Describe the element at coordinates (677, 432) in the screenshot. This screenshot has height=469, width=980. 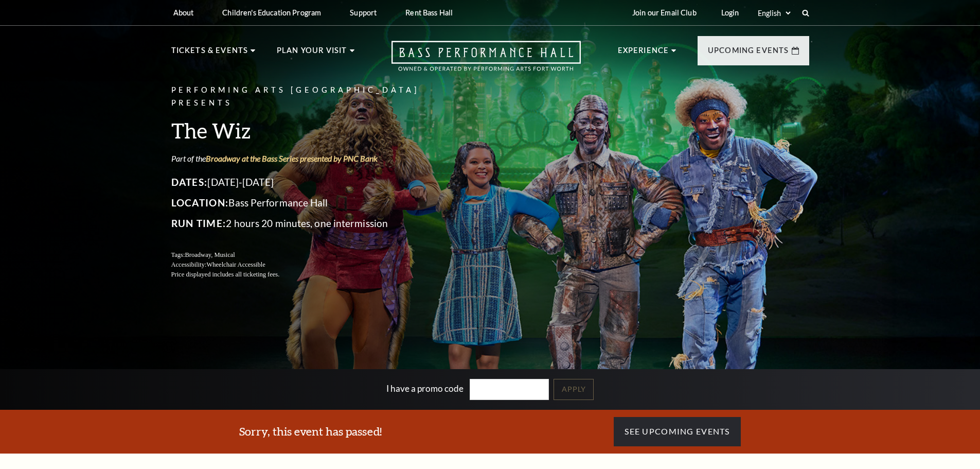
I see `a: See Upcoming Events` at that location.